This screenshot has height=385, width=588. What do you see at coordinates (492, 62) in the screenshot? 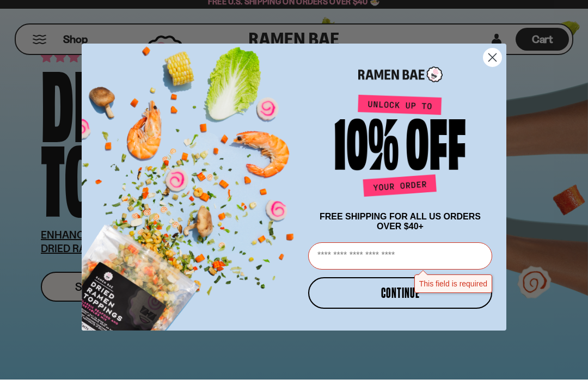
I see `button: Close dialog` at bounding box center [492, 62].